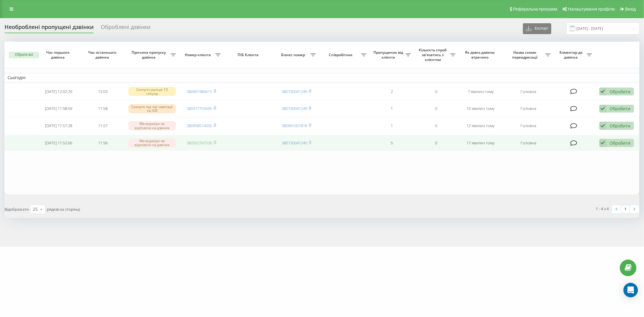 The width and height of the screenshot is (644, 317). Describe the element at coordinates (103, 55) in the screenshot. I see `span: Час останнього дзвінка` at that location.